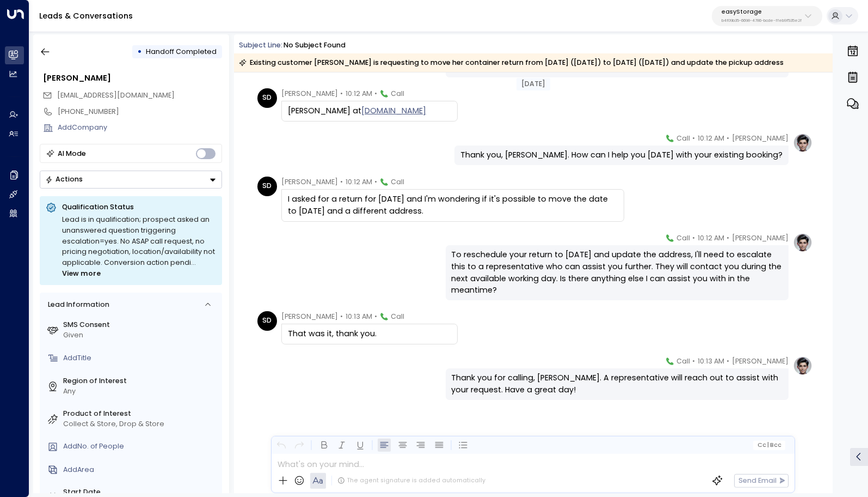 Image resolution: width=868 pixels, height=497 pixels. I want to click on div: AddTitle, so click(140, 358).